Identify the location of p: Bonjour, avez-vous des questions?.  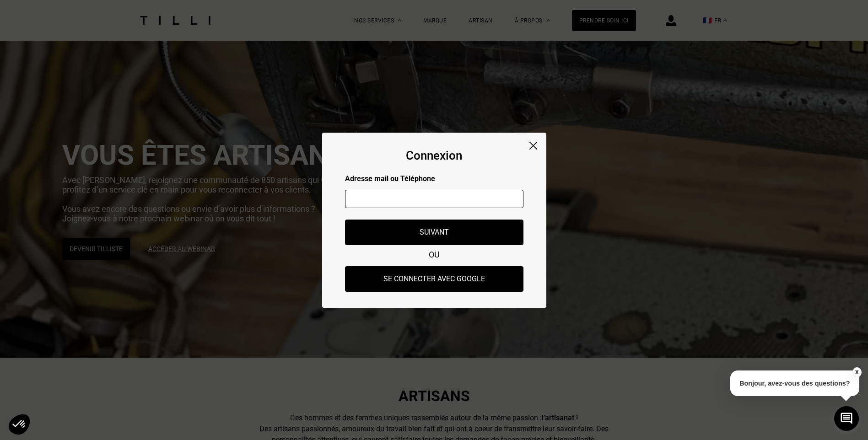
(795, 383).